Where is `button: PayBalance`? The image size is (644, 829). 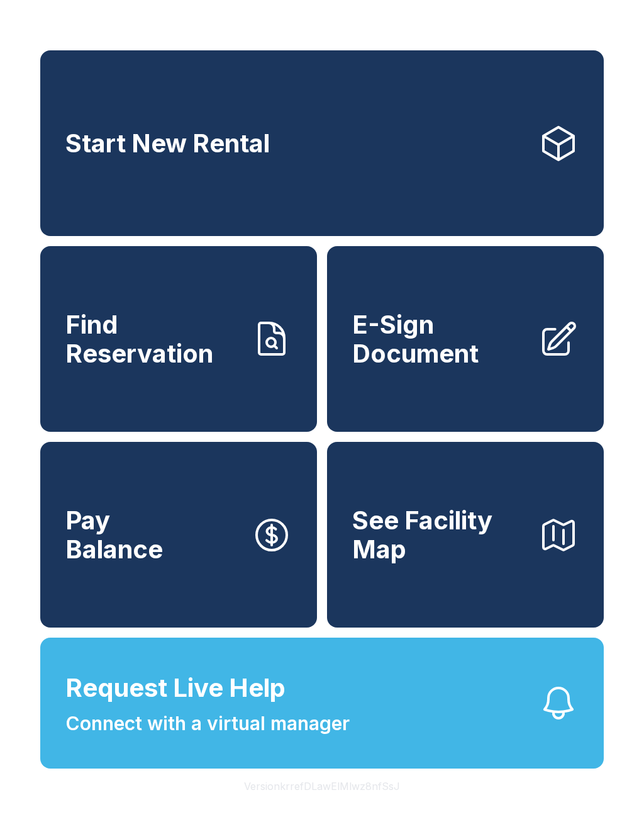 button: PayBalance is located at coordinates (178, 534).